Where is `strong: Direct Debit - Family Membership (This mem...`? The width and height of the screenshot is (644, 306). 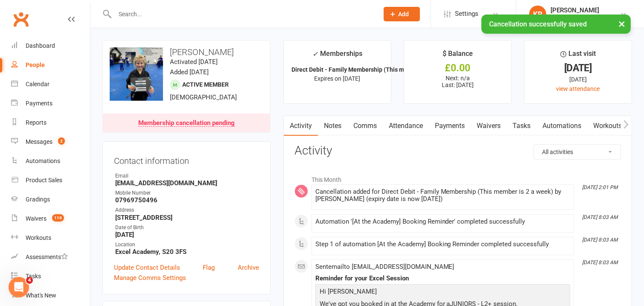 strong: Direct Debit - Family Membership (This mem... is located at coordinates (354, 70).